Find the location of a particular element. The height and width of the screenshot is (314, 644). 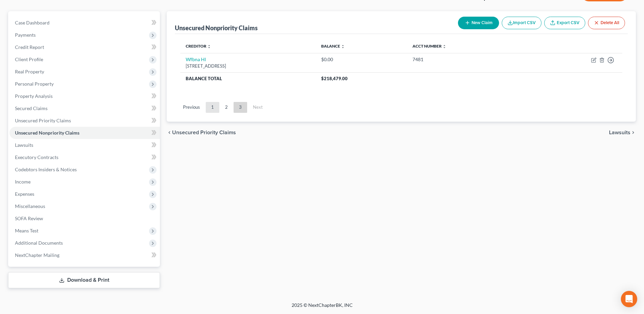

span: SOFA Review is located at coordinates (29, 218).